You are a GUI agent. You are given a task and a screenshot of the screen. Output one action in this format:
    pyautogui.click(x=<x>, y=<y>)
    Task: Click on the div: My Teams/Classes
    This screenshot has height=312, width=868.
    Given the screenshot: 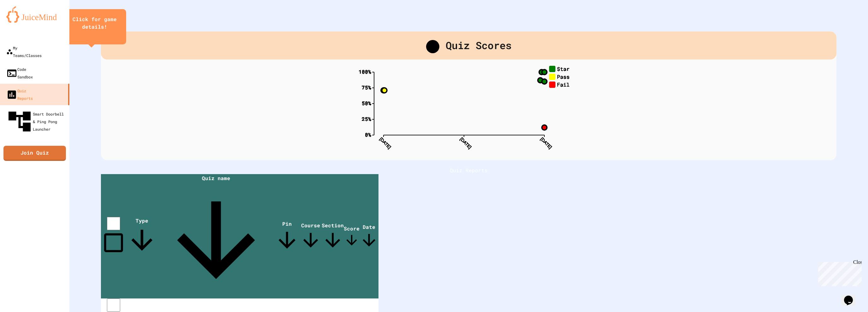 What is the action you would take?
    pyautogui.click(x=24, y=52)
    